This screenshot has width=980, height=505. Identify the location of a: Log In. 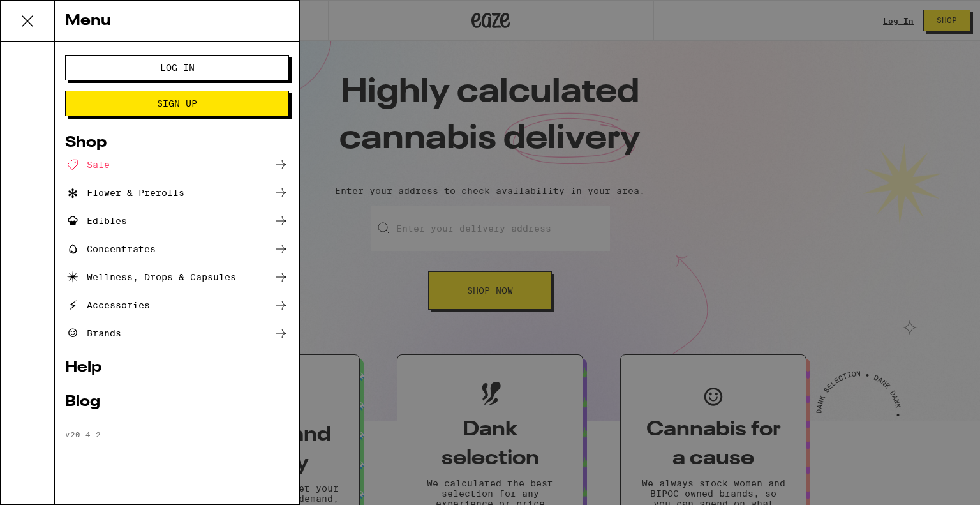
(176, 68).